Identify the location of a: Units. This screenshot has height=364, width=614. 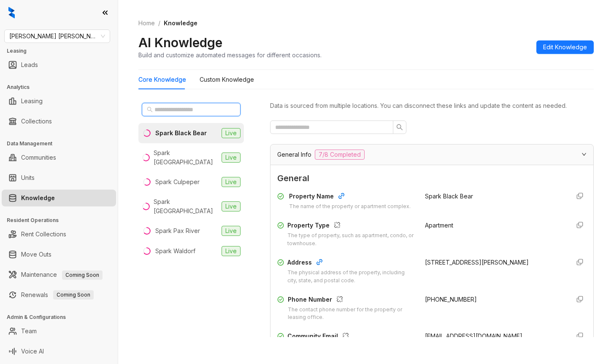
(28, 178).